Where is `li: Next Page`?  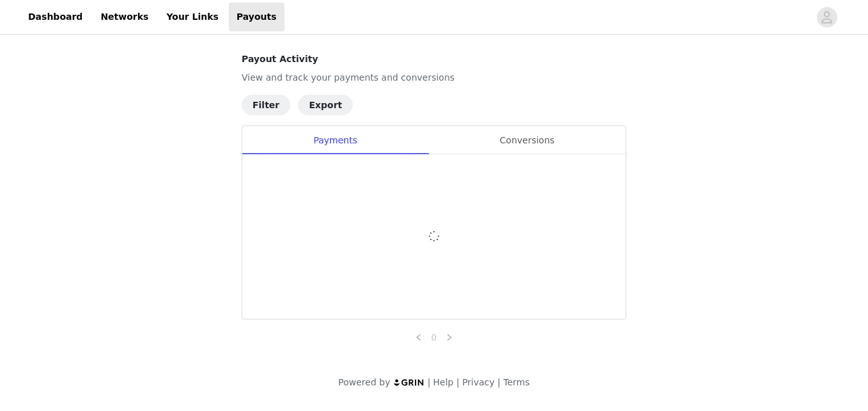 li: Next Page is located at coordinates (449, 337).